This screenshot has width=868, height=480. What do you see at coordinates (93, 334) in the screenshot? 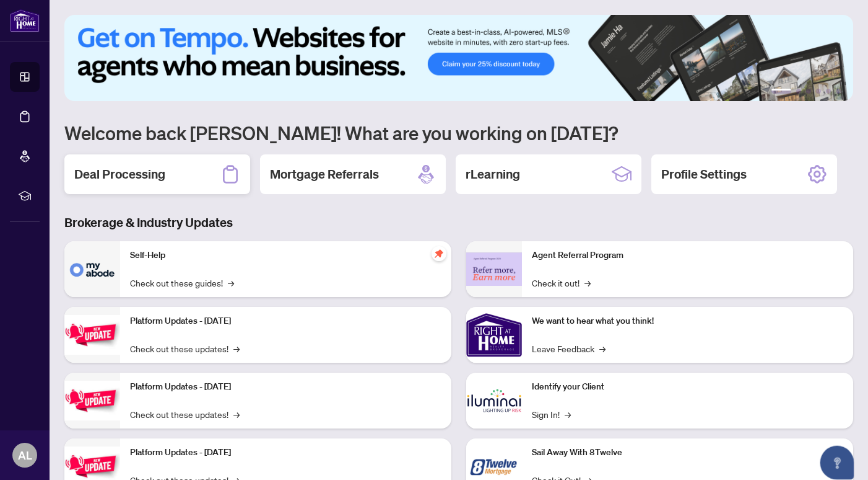
I see `img: Platform Updates - July 21, 2025` at bounding box center [93, 334].